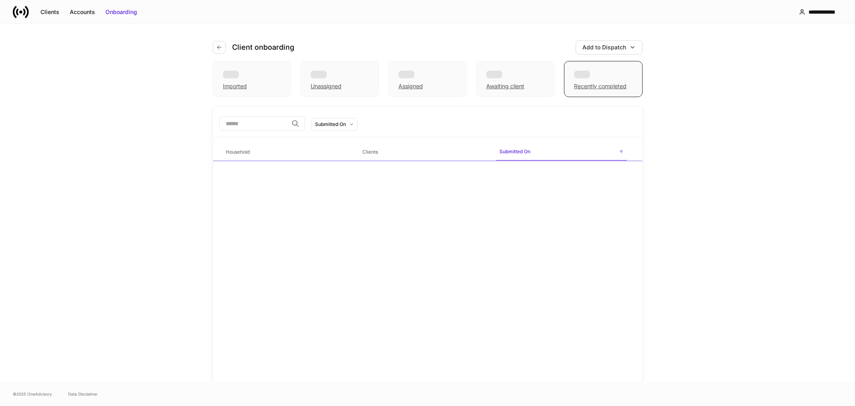 The image size is (855, 406). Describe the element at coordinates (562, 152) in the screenshot. I see `span: Submitted On` at that location.